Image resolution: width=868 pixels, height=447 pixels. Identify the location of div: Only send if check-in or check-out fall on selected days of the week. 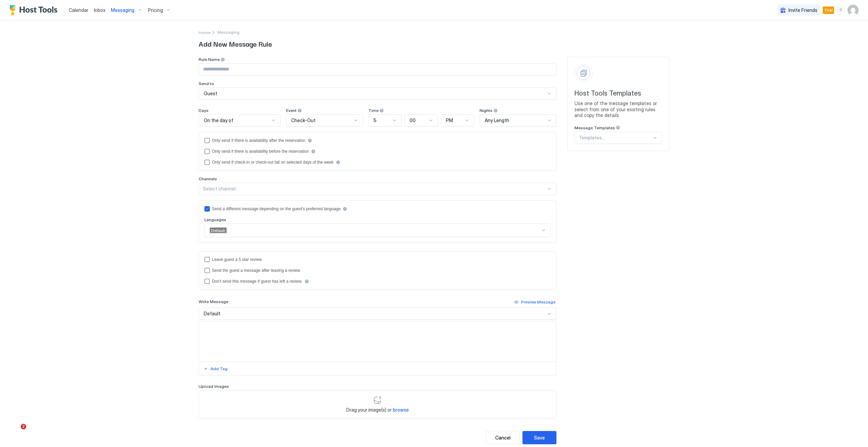
(273, 162).